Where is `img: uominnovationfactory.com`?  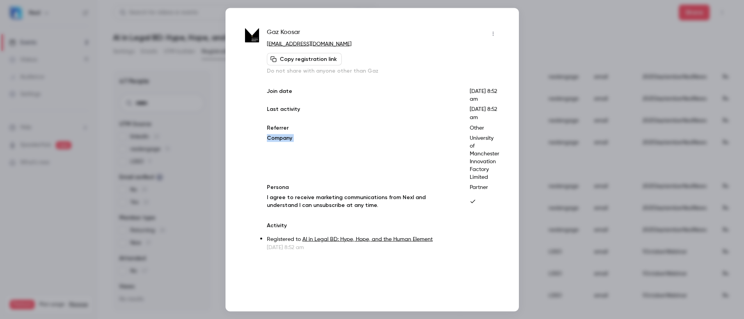
img: uominnovationfactory.com is located at coordinates (252, 35).